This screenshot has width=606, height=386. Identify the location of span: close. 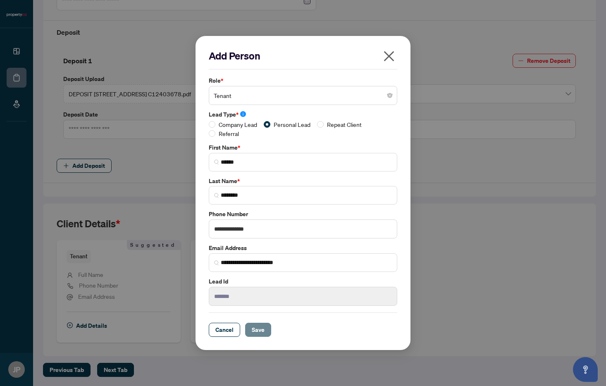
(389, 56).